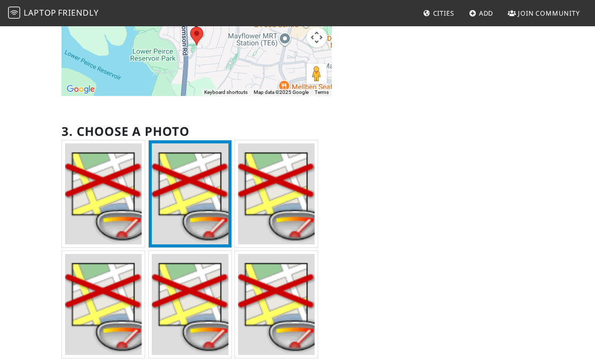 The image size is (595, 360). What do you see at coordinates (439, 13) in the screenshot?
I see `a: Cities` at bounding box center [439, 13].